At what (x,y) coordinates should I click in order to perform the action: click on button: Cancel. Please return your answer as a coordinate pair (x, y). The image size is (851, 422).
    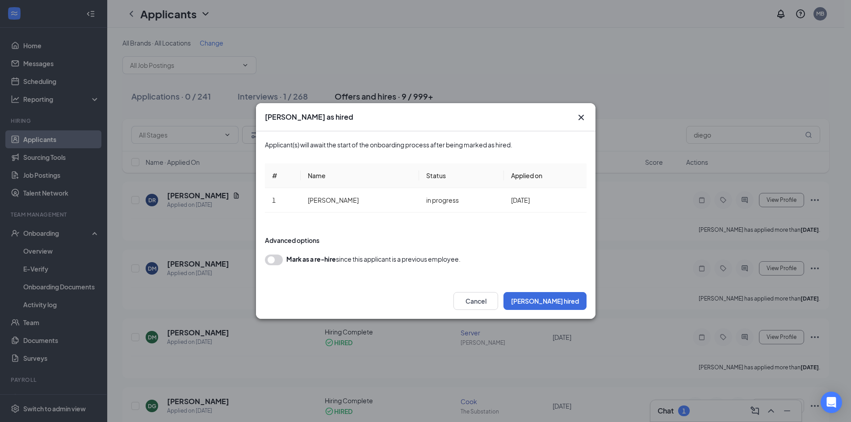
    Looking at the image, I should click on (476, 301).